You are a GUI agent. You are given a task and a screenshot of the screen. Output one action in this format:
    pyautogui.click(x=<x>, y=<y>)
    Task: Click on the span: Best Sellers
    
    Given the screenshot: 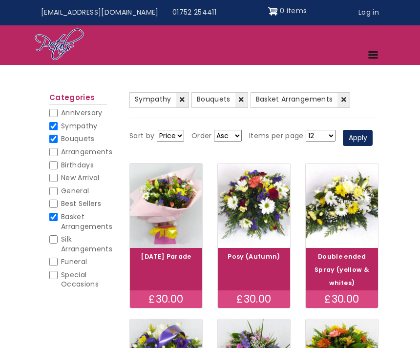 What is the action you would take?
    pyautogui.click(x=81, y=203)
    